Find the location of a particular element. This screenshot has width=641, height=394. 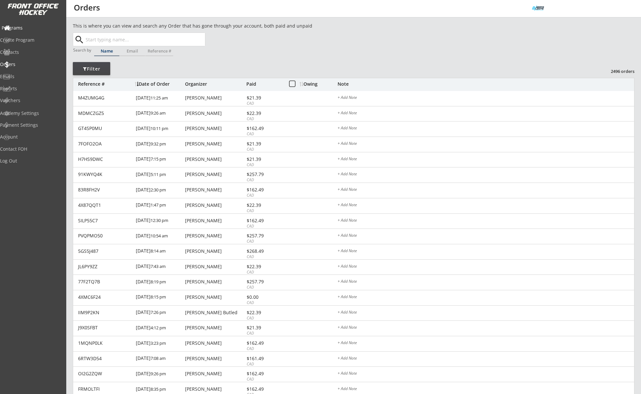

div: This is where you can view and search any Order that has gone through your account, both paid and... is located at coordinates (211, 26).